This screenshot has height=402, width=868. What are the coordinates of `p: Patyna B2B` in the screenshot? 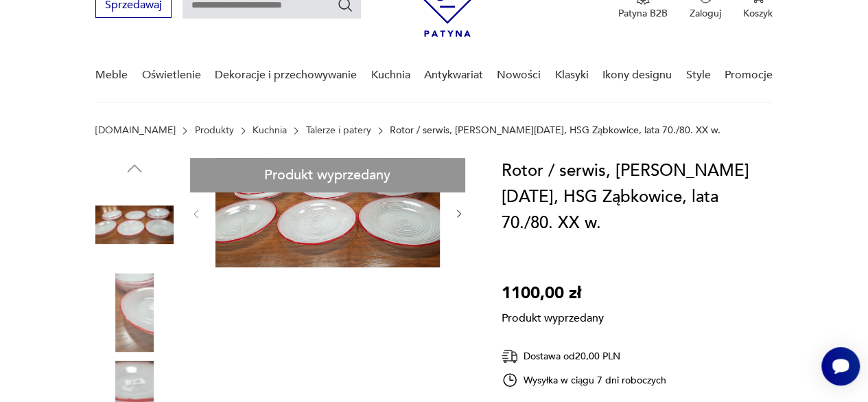 It's located at (643, 13).